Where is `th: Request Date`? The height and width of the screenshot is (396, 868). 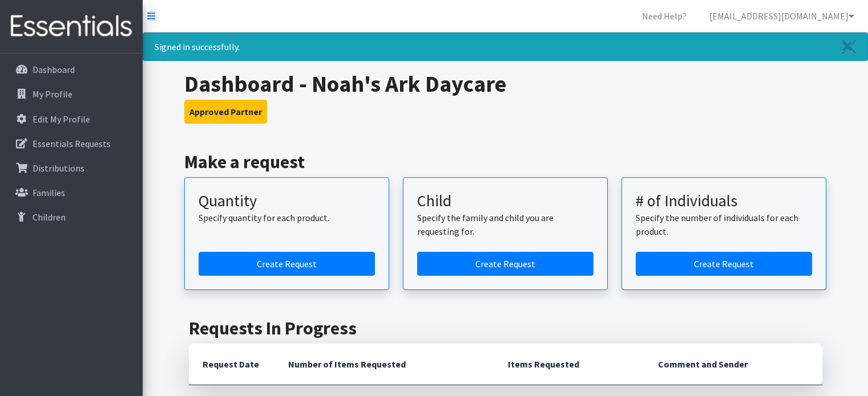
th: Request Date is located at coordinates (231, 364).